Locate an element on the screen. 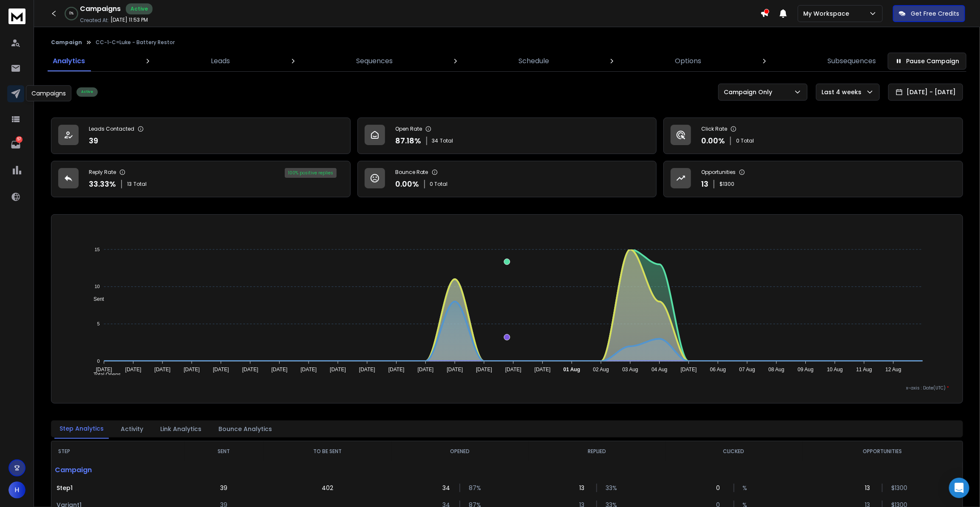 The width and height of the screenshot is (980, 507). p: Step 1 is located at coordinates (118, 488).